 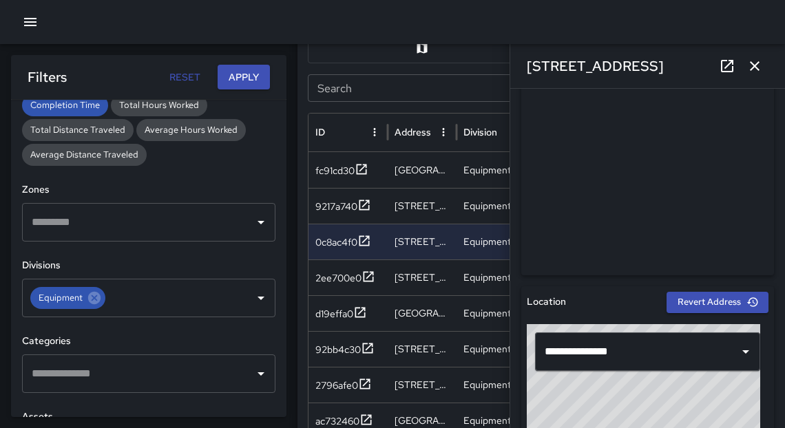 I want to click on button: 0c8ac4f0, so click(x=343, y=242).